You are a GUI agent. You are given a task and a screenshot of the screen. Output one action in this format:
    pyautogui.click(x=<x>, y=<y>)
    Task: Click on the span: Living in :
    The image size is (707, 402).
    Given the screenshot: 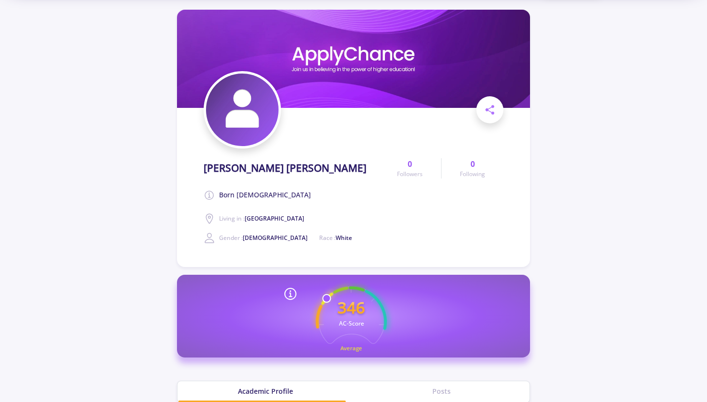 What is the action you would take?
    pyautogui.click(x=262, y=218)
    